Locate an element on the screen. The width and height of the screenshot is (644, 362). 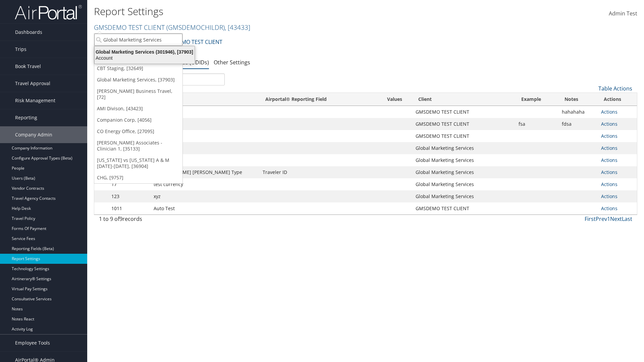
td: blahhhhhh is located at coordinates (205, 136).